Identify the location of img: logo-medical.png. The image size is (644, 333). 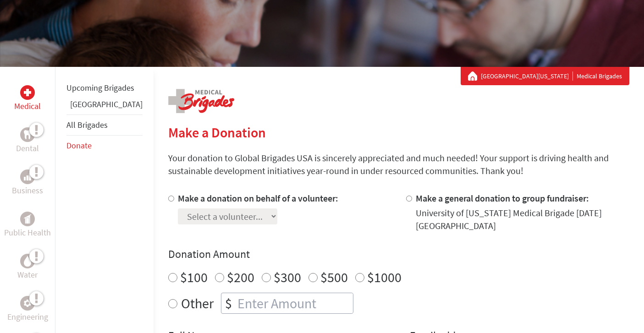
(201, 101).